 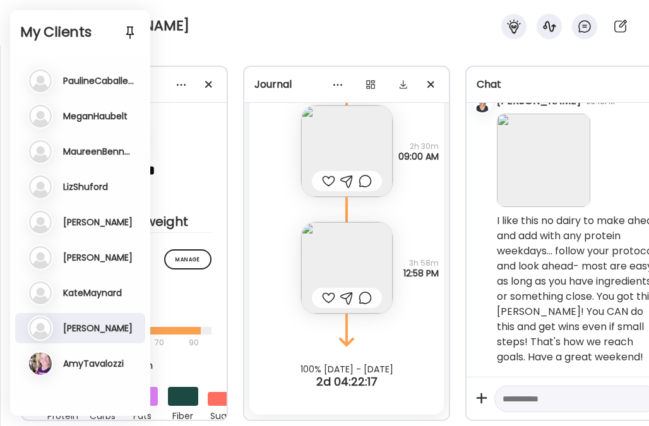 What do you see at coordinates (223, 415) in the screenshot?
I see `div: sugar` at bounding box center [223, 415].